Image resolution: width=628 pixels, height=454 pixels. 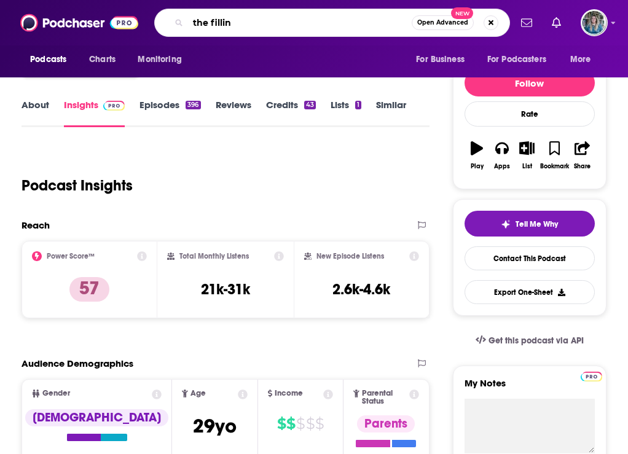 What do you see at coordinates (233, 113) in the screenshot?
I see `a: Reviews` at bounding box center [233, 113].